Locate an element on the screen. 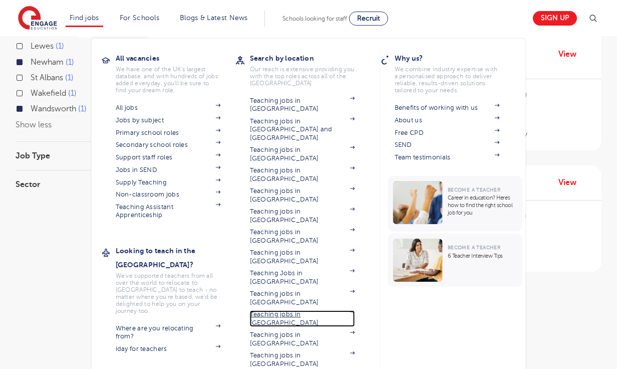 Image resolution: width=617 pixels, height=369 pixels. p: SEND is located at coordinates (538, 256).